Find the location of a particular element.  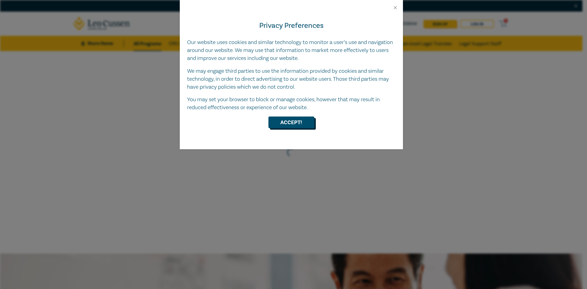

h4: Privacy Preferences is located at coordinates (292, 26).